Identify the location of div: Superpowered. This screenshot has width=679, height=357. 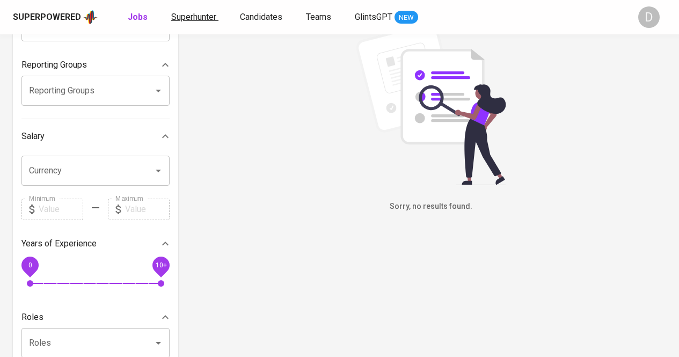
(47, 17).